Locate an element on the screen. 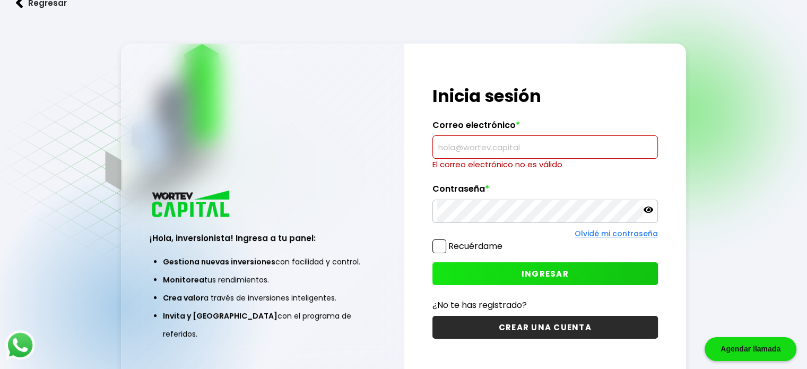 Image resolution: width=807 pixels, height=369 pixels. p: ¿No te has registrado? is located at coordinates (545, 305).